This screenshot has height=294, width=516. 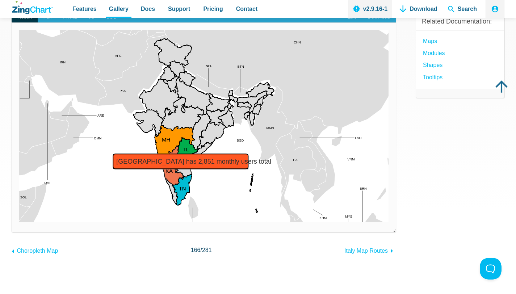 I want to click on span: 166, so click(x=196, y=250).